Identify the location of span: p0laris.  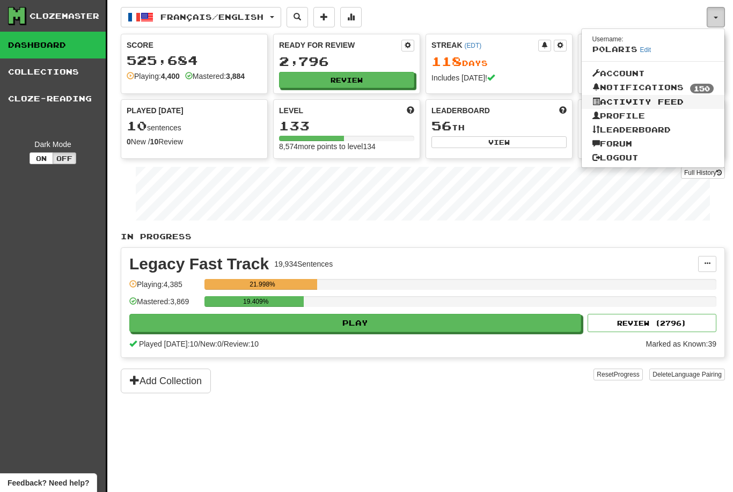
(615, 49).